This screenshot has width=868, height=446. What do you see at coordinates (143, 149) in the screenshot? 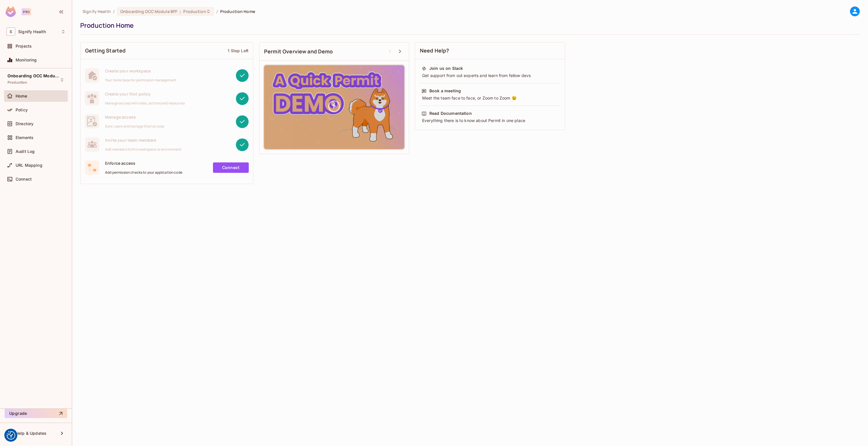
I see `span: Add members to this workspace or environment` at bounding box center [143, 149].